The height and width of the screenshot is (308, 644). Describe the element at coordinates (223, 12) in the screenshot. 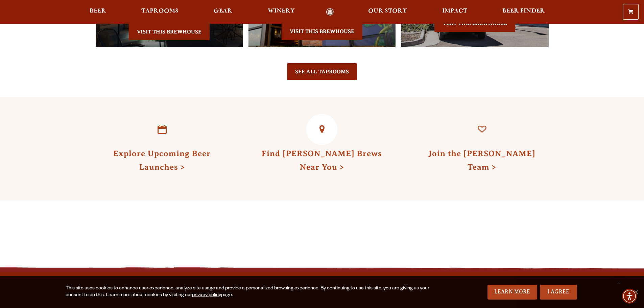

I see `a: Gear` at that location.